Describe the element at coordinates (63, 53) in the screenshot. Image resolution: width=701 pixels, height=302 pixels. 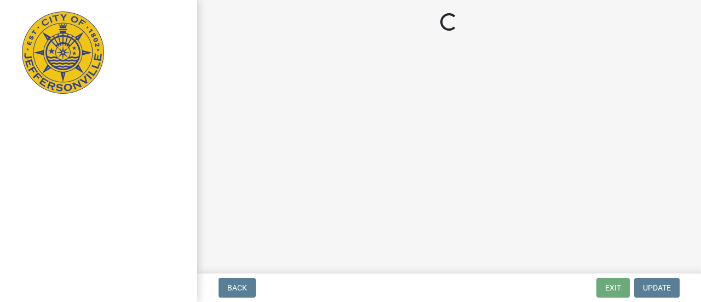
I see `img: City of Jeffersonville, Indiana` at that location.